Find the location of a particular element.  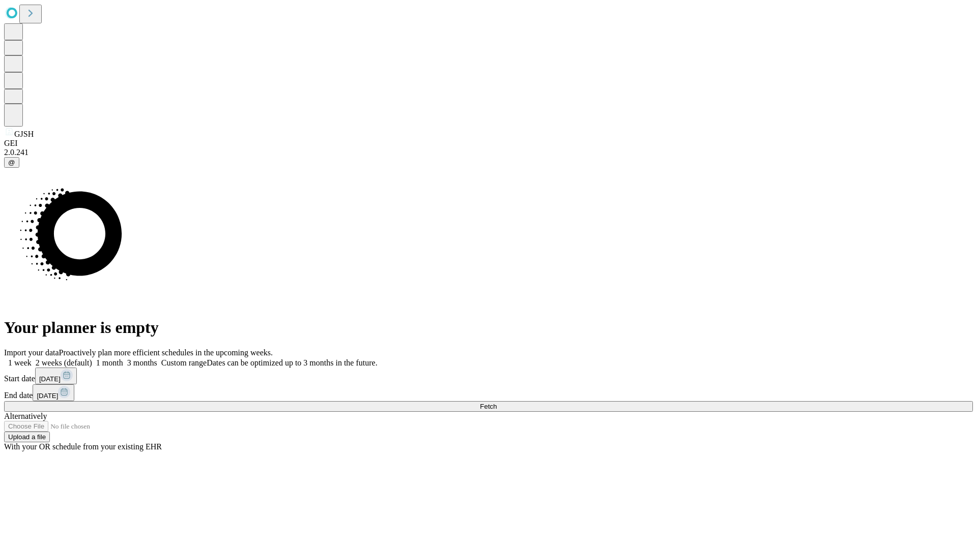

span: Dates can be optimized up to 3 months in the future. is located at coordinates (291, 363).